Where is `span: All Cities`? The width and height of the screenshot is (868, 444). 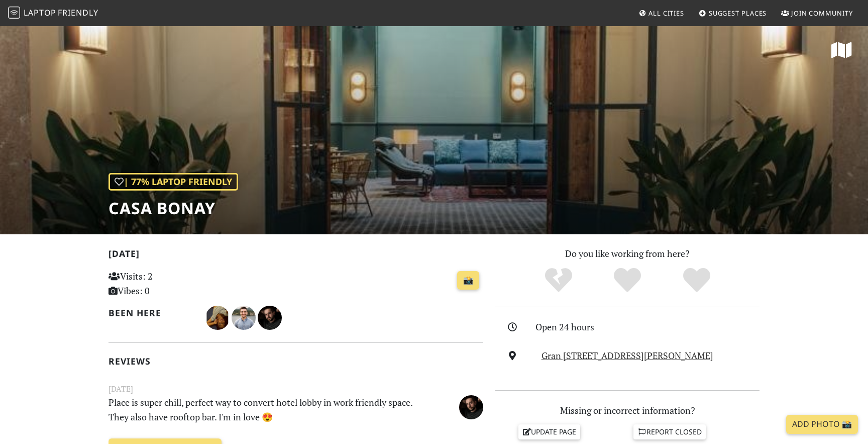 span: All Cities is located at coordinates (666, 13).